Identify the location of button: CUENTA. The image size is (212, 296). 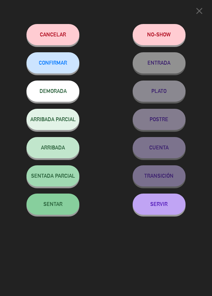
(159, 148).